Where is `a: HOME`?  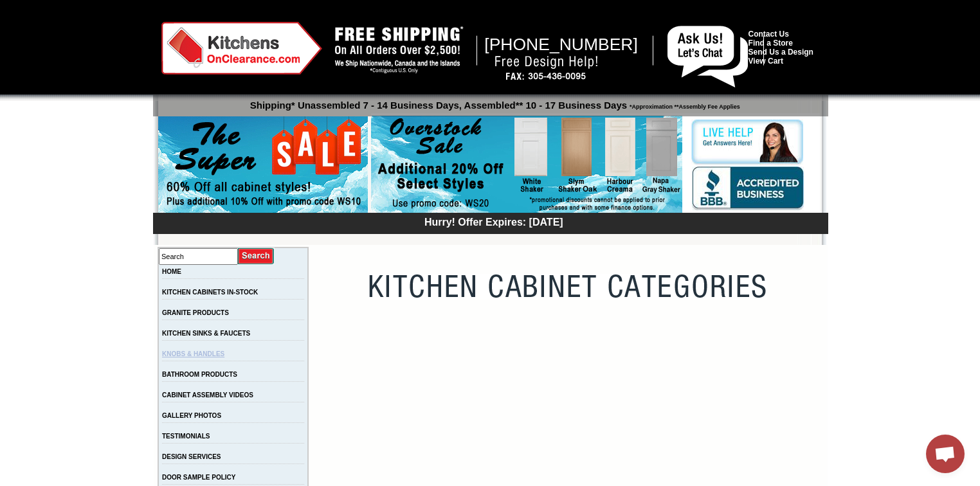
a: HOME is located at coordinates (172, 271).